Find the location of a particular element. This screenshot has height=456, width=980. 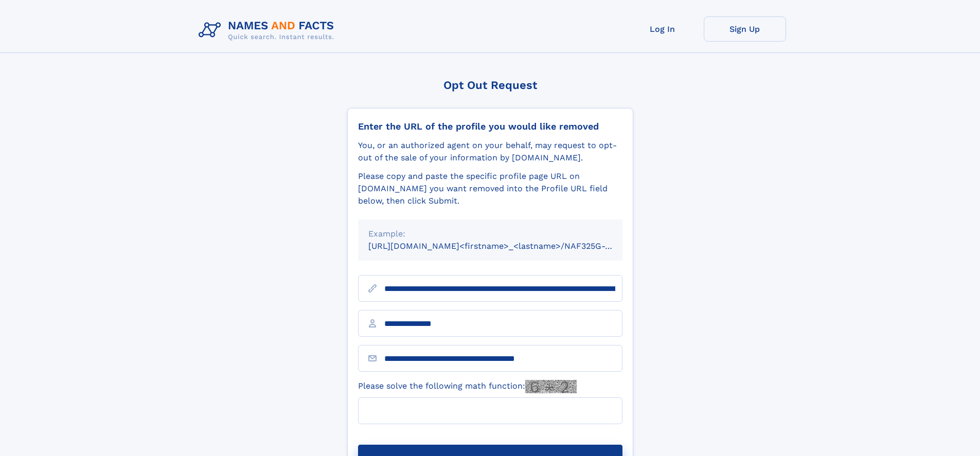

a: Sign Up is located at coordinates (745, 29).